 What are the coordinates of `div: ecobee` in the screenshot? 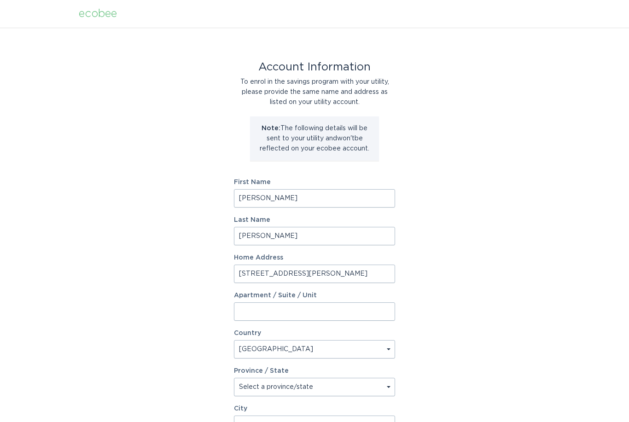 It's located at (98, 14).